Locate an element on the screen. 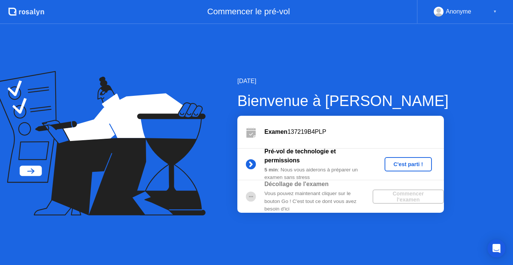  div: : Nous vous aiderons à préparer un examen sans stress is located at coordinates (318, 173).